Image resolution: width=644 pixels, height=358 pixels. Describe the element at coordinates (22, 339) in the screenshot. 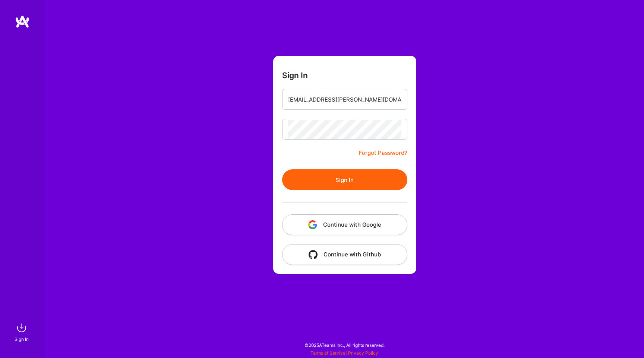

I see `div: Sign In` at that location.